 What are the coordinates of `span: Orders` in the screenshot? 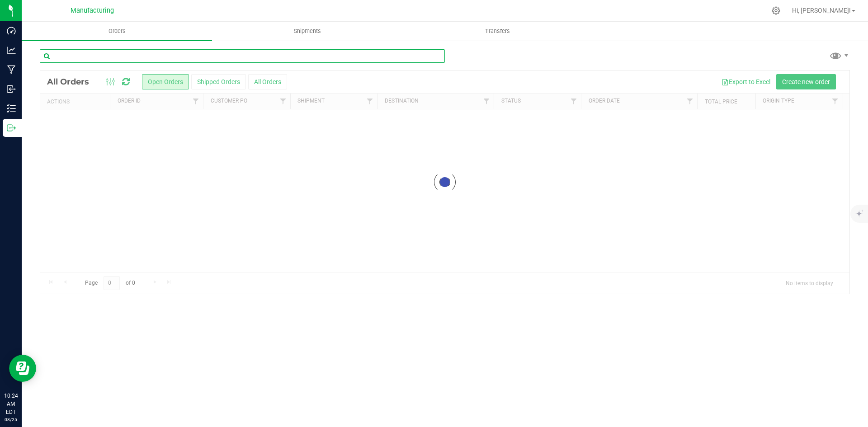 It's located at (117, 31).